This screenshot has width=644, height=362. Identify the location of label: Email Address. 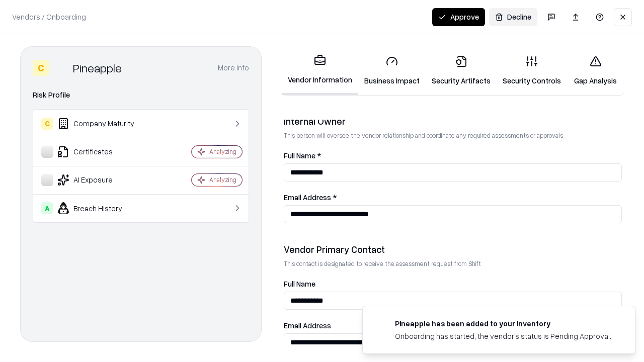
(453, 325).